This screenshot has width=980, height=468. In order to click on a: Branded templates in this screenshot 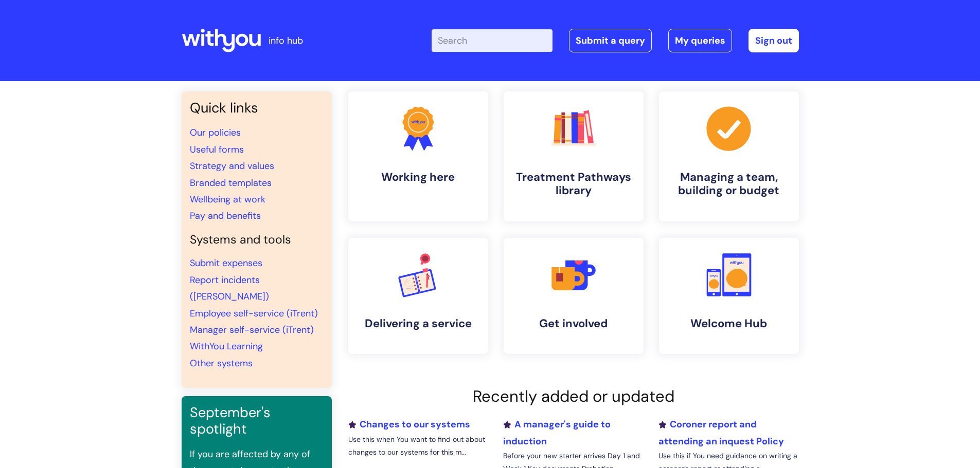, I will do `click(230, 183)`.